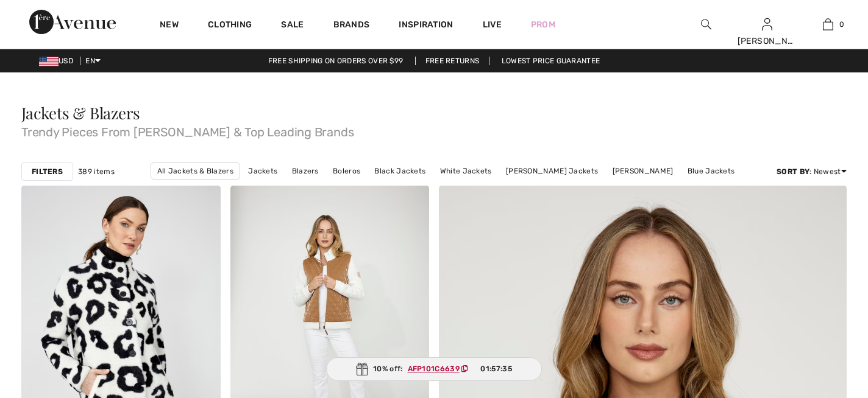  I want to click on a: Free shipping on orders over $99, so click(336, 61).